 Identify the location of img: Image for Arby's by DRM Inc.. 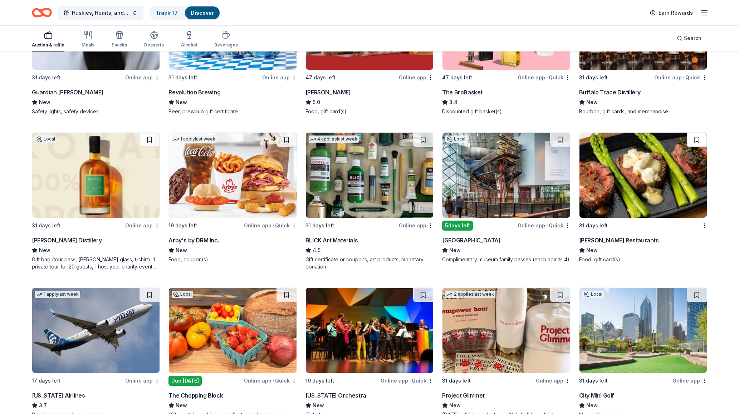
(233, 175).